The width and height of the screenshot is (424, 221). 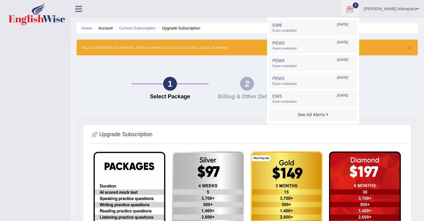 I want to click on span: PEW2, so click(x=279, y=78).